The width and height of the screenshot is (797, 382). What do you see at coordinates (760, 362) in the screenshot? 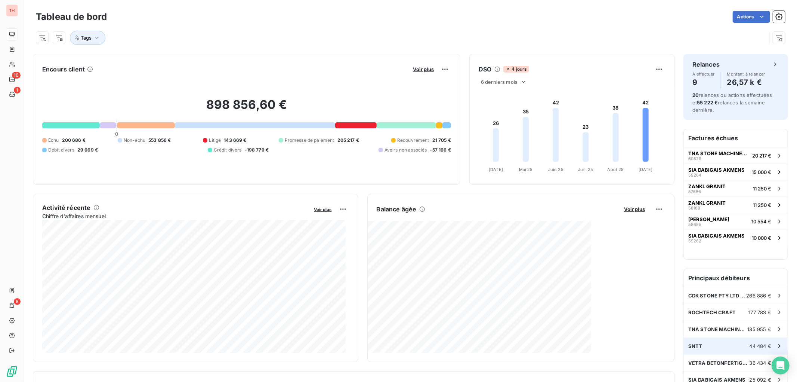
I see `span: 36 434 €` at bounding box center [760, 362].